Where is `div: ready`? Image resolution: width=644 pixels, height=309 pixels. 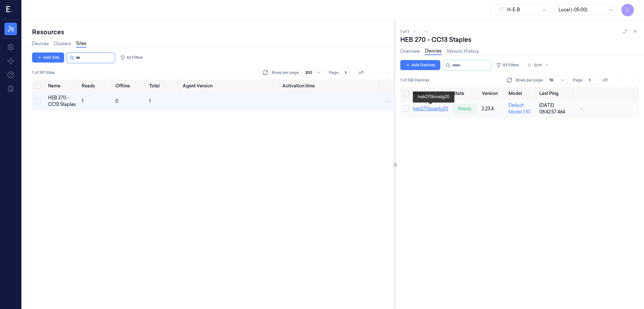
div: ready is located at coordinates (465, 109).